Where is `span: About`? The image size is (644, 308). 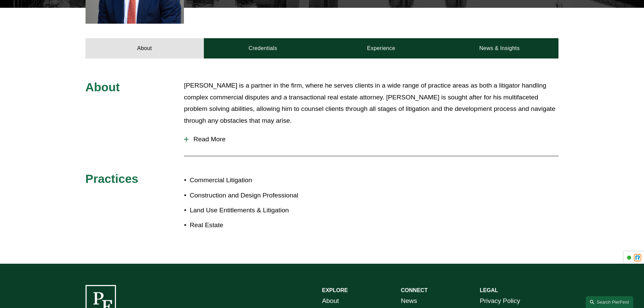
span: About is located at coordinates (103, 86).